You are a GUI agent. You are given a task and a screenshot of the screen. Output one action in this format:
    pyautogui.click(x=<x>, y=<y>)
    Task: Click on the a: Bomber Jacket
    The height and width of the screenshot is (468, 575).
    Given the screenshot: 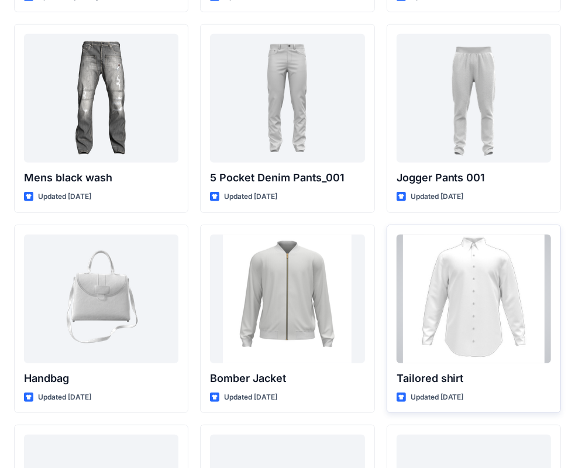 What is the action you would take?
    pyautogui.click(x=287, y=299)
    